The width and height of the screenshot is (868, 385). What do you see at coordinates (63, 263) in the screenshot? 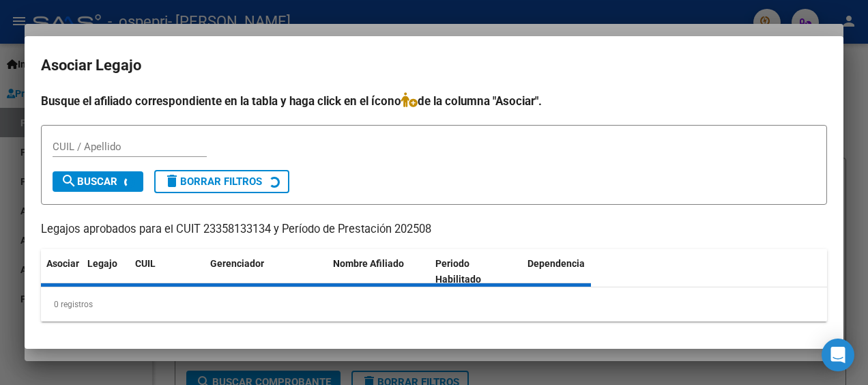
I see `span: Asociar` at bounding box center [63, 263].